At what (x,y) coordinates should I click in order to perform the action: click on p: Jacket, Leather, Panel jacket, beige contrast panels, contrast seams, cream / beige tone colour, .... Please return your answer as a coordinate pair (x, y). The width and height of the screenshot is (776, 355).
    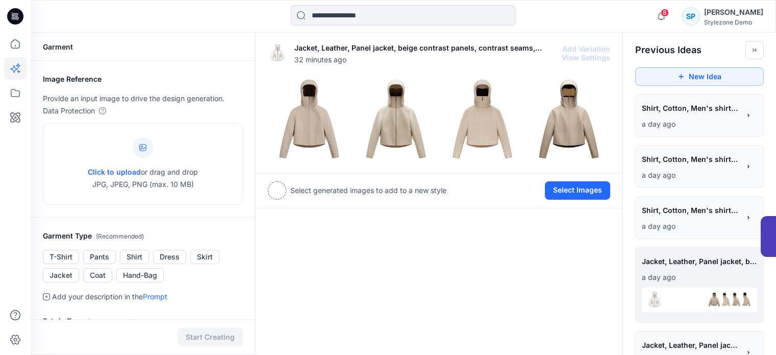
    Looking at the image, I should click on (419, 48).